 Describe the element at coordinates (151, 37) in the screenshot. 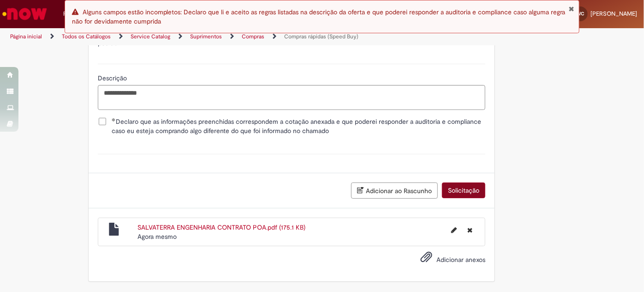

I see `a: Service Catalog` at that location.